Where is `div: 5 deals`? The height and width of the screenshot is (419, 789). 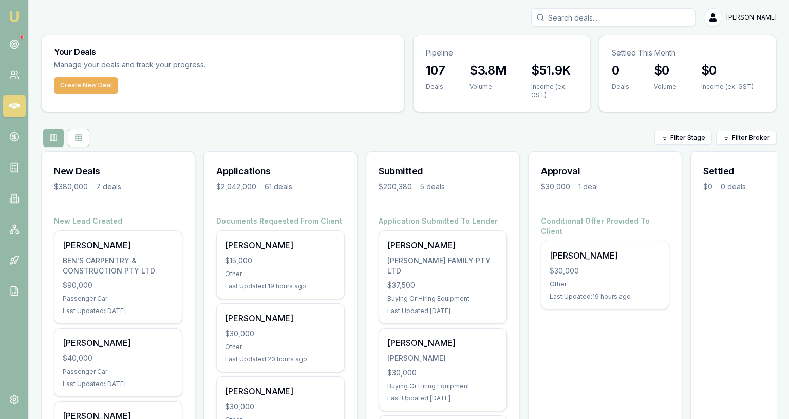
div: 5 deals is located at coordinates (432, 186).